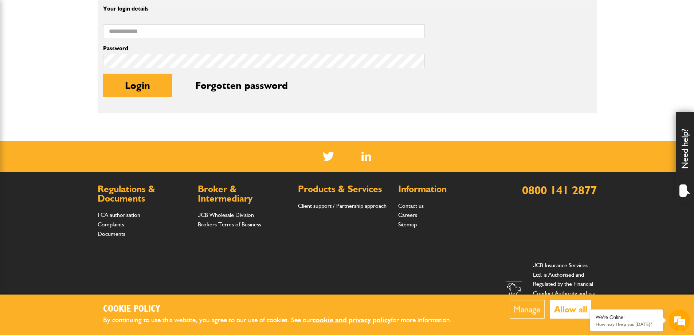  What do you see at coordinates (111, 234) in the screenshot?
I see `a: Documents` at bounding box center [111, 234].